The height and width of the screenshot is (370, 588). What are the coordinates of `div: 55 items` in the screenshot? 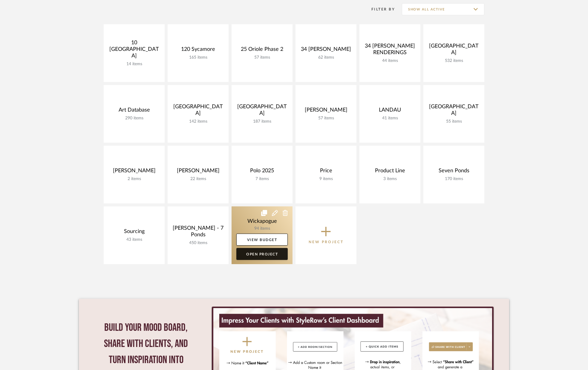 It's located at (454, 121).